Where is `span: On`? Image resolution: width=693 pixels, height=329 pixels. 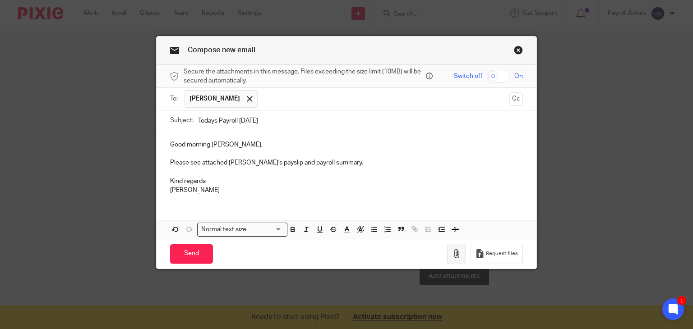 span: On is located at coordinates (518, 76).